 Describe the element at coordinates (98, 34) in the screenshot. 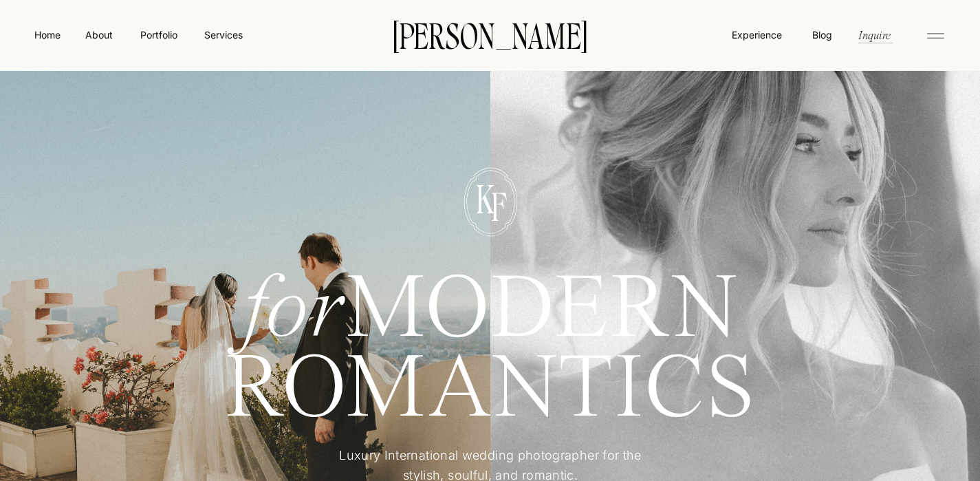

I see `nav: About` at that location.